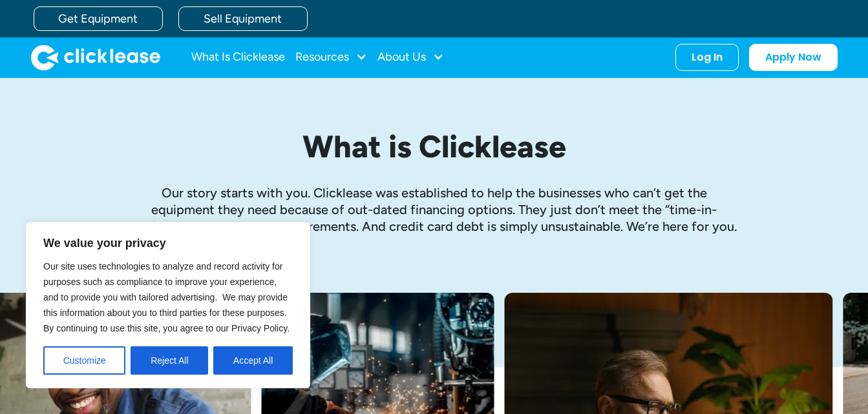 This screenshot has height=414, width=868. What do you see at coordinates (98, 19) in the screenshot?
I see `a: Get Equipment` at bounding box center [98, 19].